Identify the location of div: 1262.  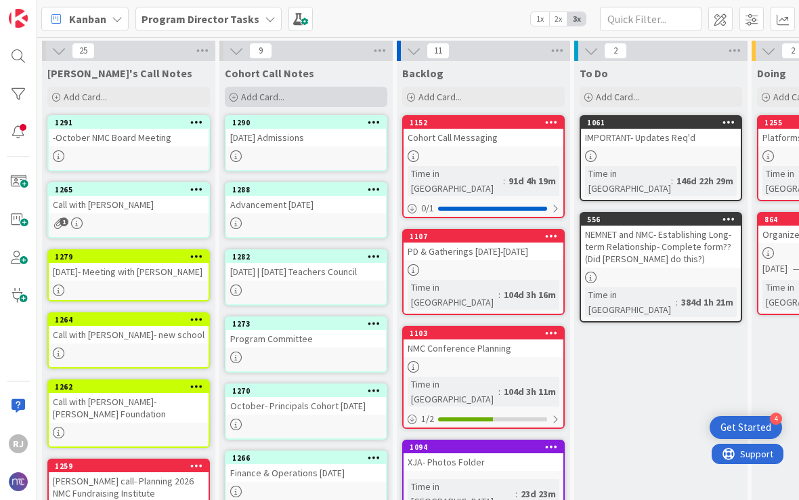
(129, 387).